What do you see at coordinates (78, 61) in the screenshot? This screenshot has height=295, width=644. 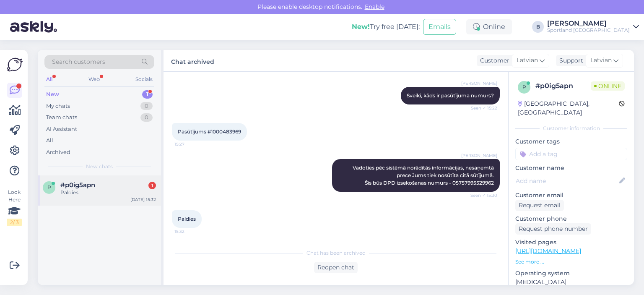 I see `span: Search customers` at bounding box center [78, 61].